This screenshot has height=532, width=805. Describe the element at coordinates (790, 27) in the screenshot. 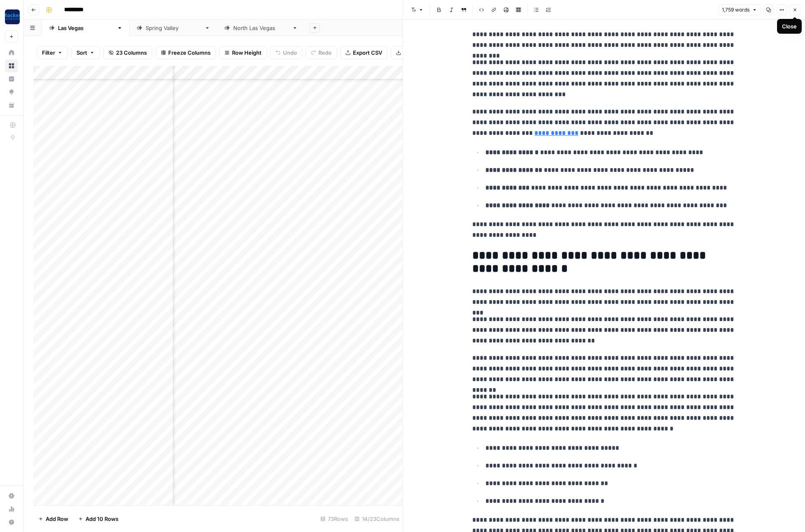

I see `div: Close` at that location.